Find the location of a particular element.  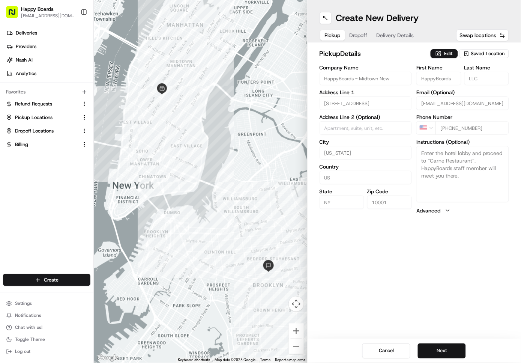

input: Enter state is located at coordinates (342, 202).